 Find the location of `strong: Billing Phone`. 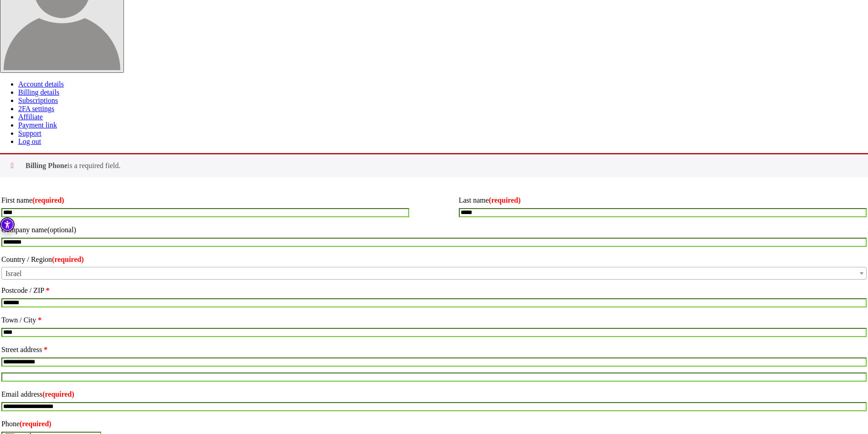

strong: Billing Phone is located at coordinates (47, 165).